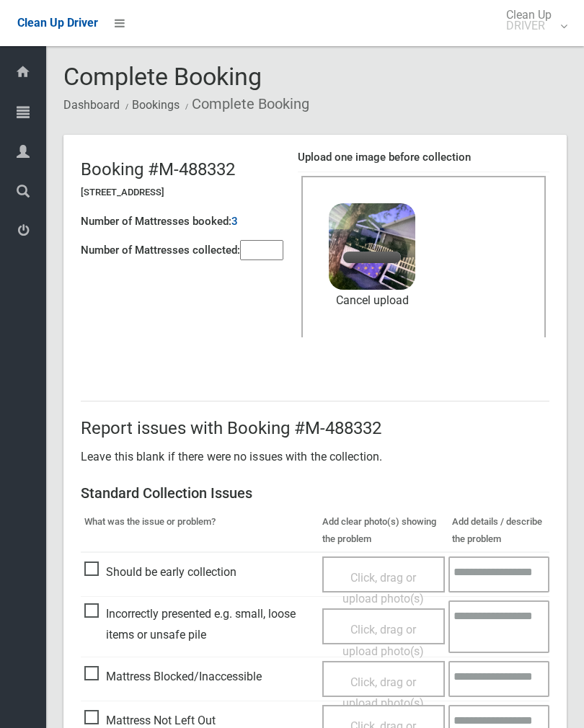 The height and width of the screenshot is (728, 584). I want to click on a: Bookings, so click(155, 104).